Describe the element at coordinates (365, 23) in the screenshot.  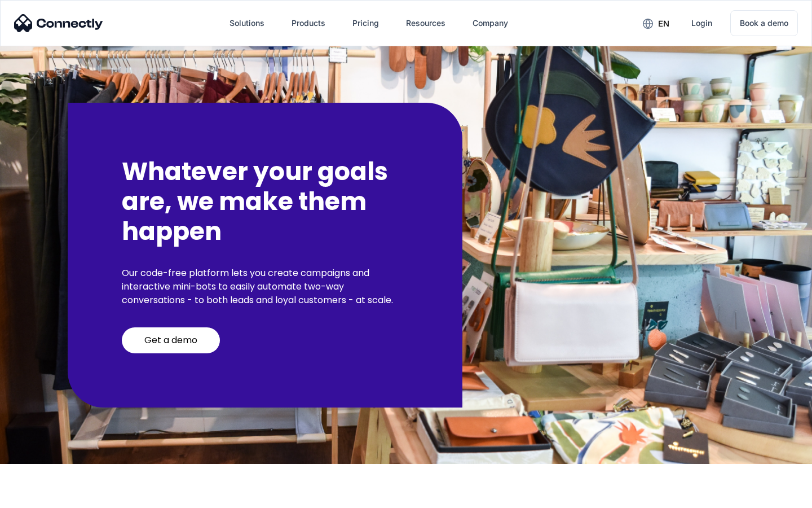
I see `a: Pricing` at that location.